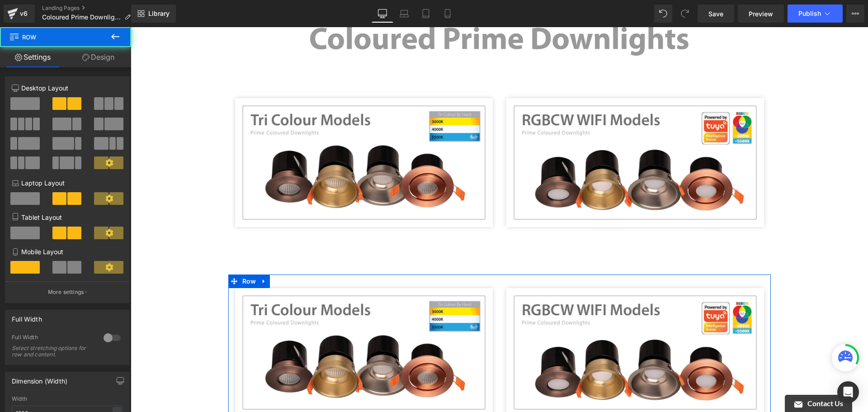 The width and height of the screenshot is (868, 412). I want to click on a: New Library, so click(154, 14).